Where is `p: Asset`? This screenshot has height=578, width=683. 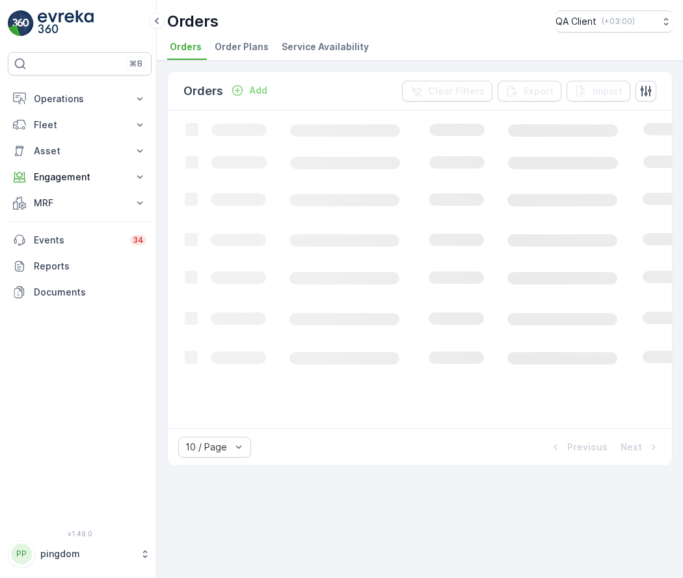 p: Asset is located at coordinates (79, 151).